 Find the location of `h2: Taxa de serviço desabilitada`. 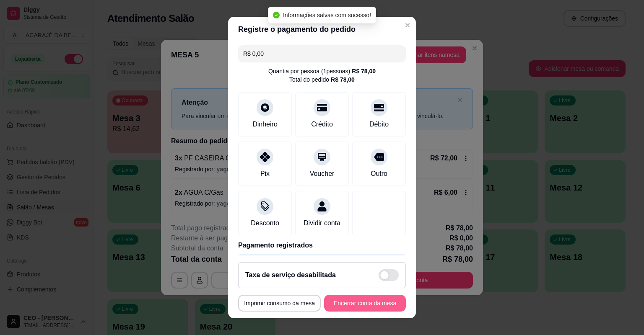

h2: Taxa de serviço desabilitada is located at coordinates (290, 275).